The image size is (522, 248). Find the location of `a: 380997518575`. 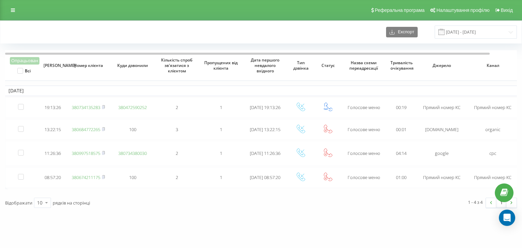

a: 380997518575 is located at coordinates (86, 153).